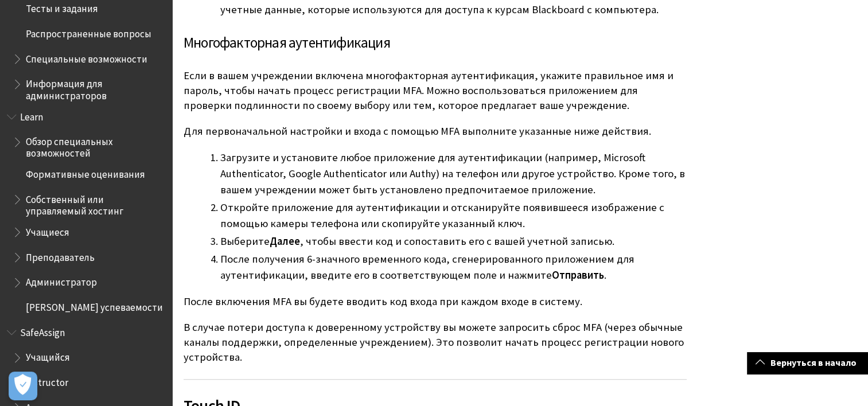  What do you see at coordinates (95, 88) in the screenshot?
I see `span: Информация для администраторов` at bounding box center [95, 88].